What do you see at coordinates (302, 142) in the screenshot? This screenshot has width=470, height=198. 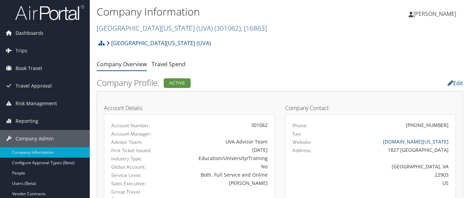 I see `label: Website:` at bounding box center [302, 142].